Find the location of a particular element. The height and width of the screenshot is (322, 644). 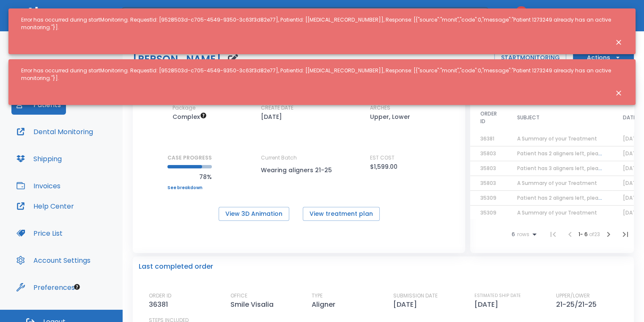

span: ORDER ID is located at coordinates (488, 118).